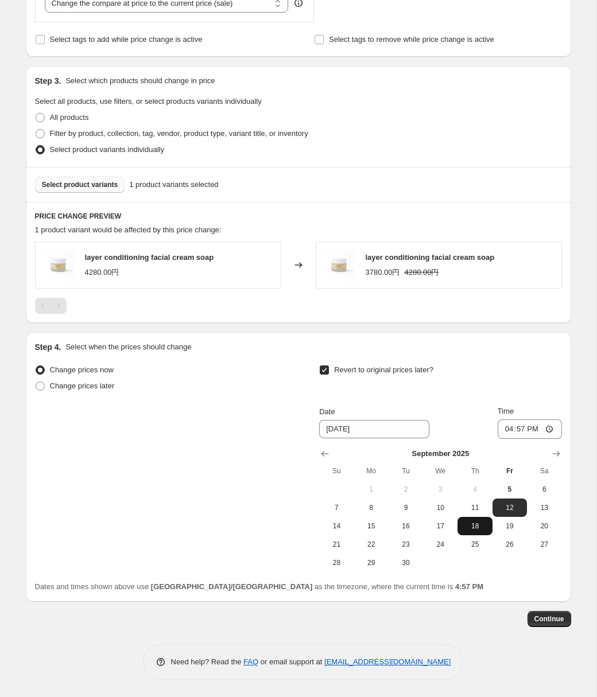 The image size is (597, 697). I want to click on span: 12, so click(510, 508).